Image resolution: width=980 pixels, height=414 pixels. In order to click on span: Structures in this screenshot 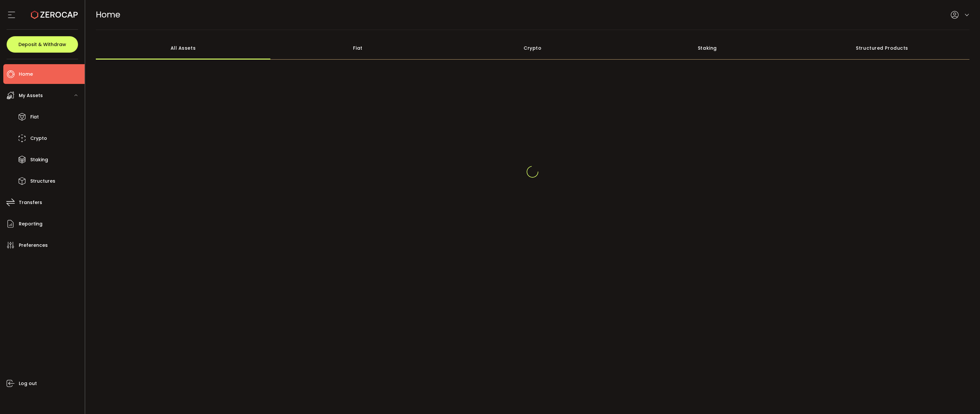, I will do `click(43, 181)`.